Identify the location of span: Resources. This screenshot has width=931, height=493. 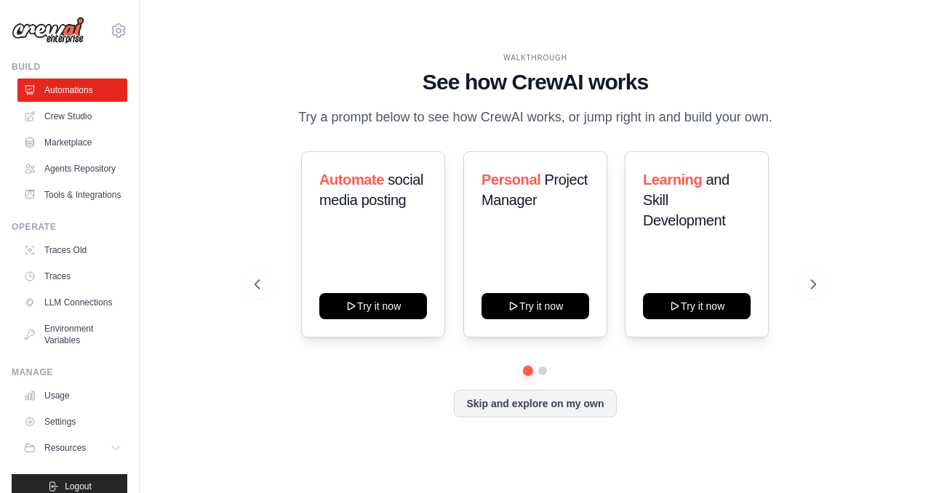
(65, 448).